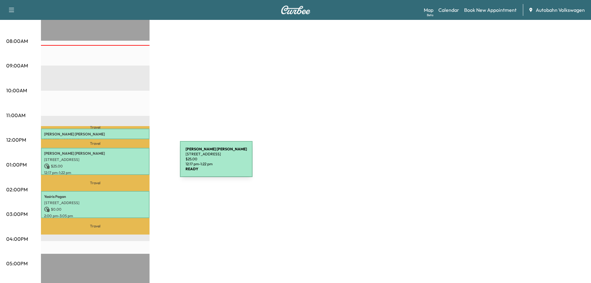 This screenshot has height=283, width=591. What do you see at coordinates (95, 196) in the screenshot?
I see `p: Yasiris Pagan` at bounding box center [95, 196].